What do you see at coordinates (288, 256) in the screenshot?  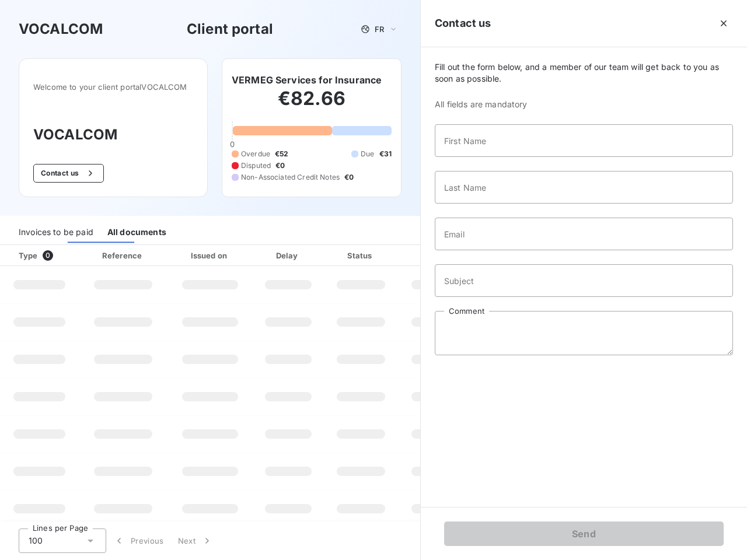 I see `div: Delay` at bounding box center [288, 256].